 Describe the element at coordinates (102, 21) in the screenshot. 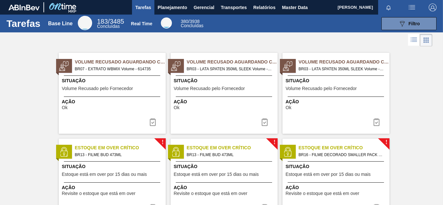

I see `span: 183` at that location.